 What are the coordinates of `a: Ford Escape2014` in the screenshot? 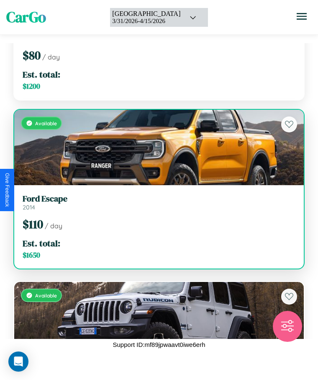 It's located at (159, 202).